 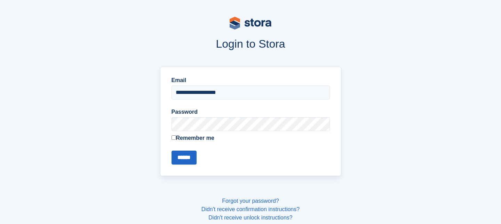 What do you see at coordinates (251, 112) in the screenshot?
I see `label: Password` at bounding box center [251, 112].